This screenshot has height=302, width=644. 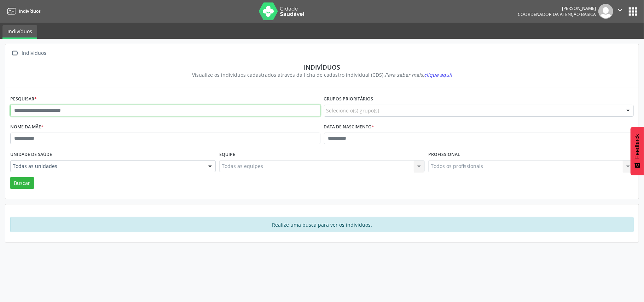 I want to click on span: Coordenador da Atenção Básica, so click(x=557, y=14).